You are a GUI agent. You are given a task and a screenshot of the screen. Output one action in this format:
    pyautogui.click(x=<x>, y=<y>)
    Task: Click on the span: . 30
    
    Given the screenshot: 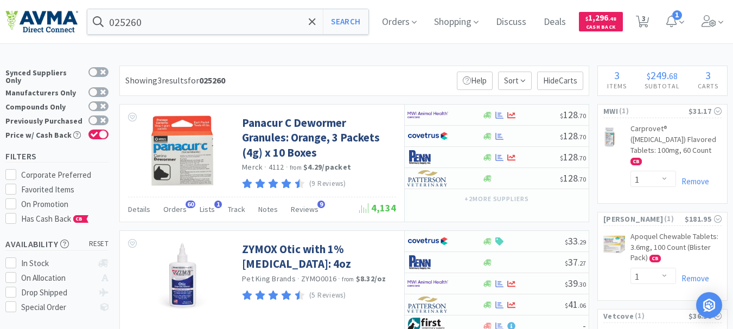 What is the action you would take?
    pyautogui.click(x=582, y=284)
    